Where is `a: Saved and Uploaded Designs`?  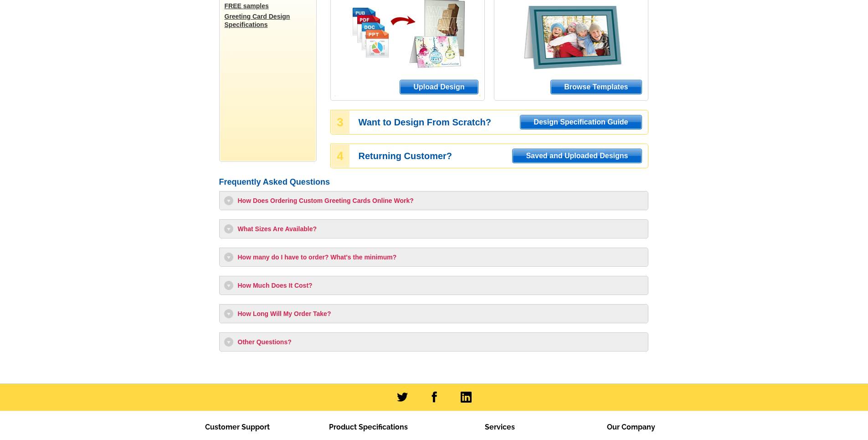
a: Saved and Uploaded Designs is located at coordinates (577, 156).